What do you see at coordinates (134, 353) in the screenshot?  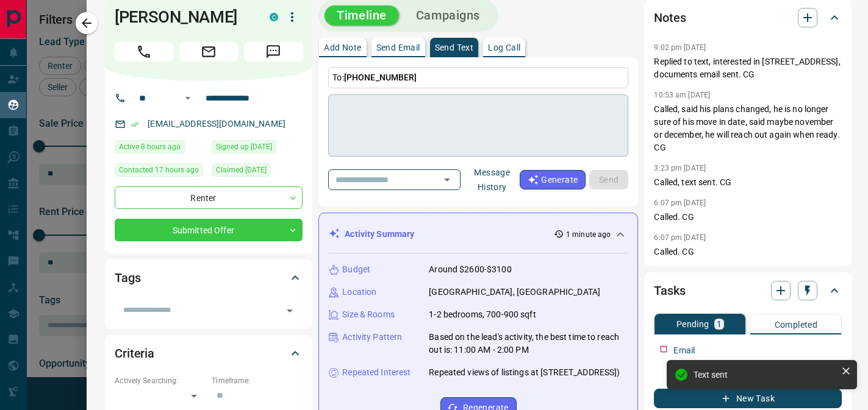 I see `h2: Criteria` at bounding box center [134, 353].